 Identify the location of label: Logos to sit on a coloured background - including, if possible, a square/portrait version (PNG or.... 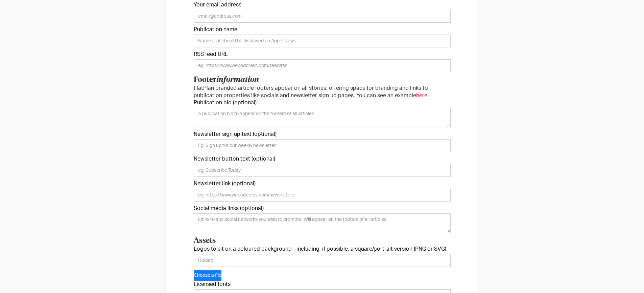
(322, 249).